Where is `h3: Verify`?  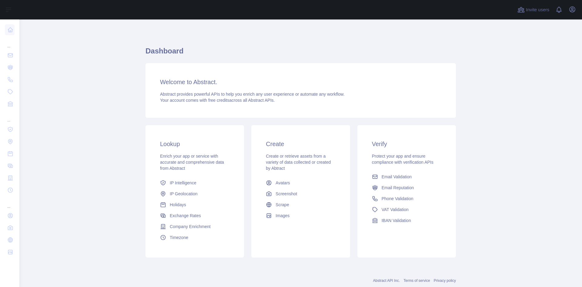
h3: Verify is located at coordinates (407, 144).